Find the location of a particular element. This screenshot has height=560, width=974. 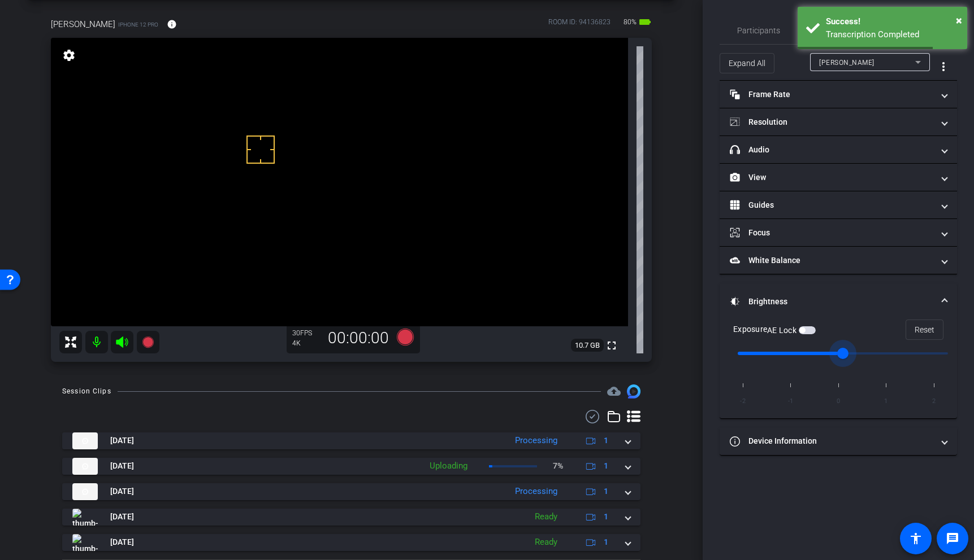

mat-icon: fullscreen is located at coordinates (612, 345).